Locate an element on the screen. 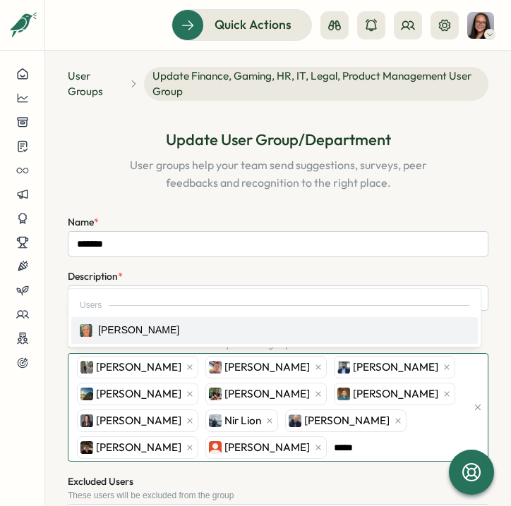  label: Description is located at coordinates (95, 277).